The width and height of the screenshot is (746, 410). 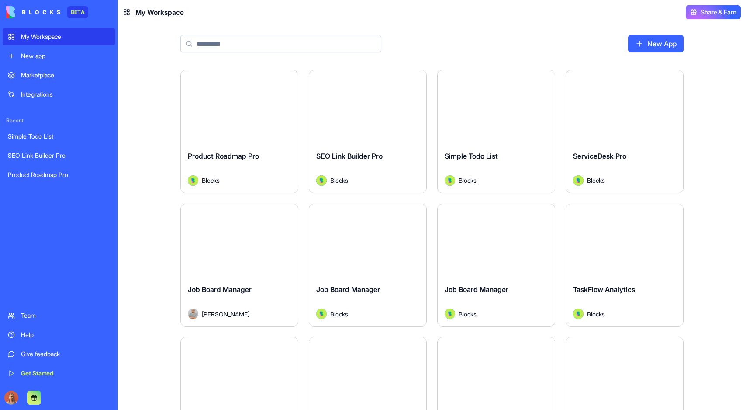 I want to click on span: Simple Todo List, so click(x=471, y=156).